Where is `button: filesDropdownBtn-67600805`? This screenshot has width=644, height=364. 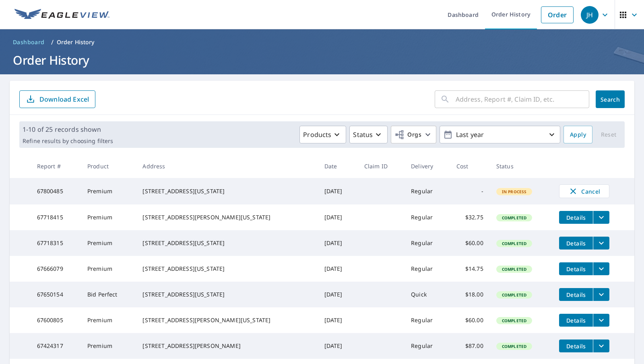 button: filesDropdownBtn-67600805 is located at coordinates (601, 320).